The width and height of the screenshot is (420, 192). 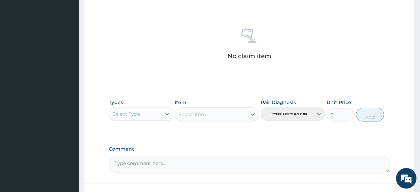 What do you see at coordinates (181, 102) in the screenshot?
I see `label: Item` at bounding box center [181, 102].